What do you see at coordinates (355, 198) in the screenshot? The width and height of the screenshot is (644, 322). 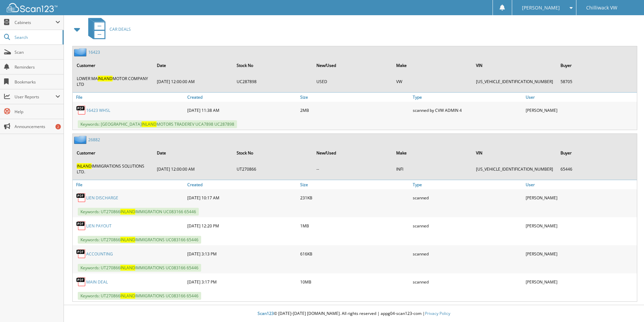 I see `div: 231KB` at bounding box center [355, 198].